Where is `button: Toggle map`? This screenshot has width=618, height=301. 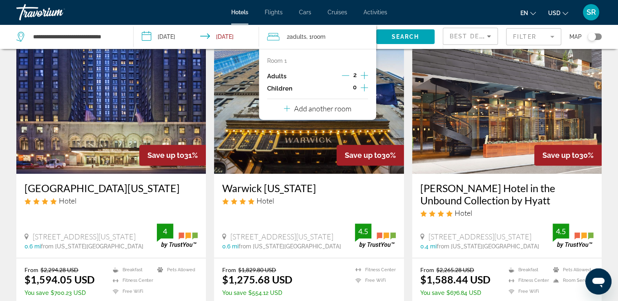 button: Toggle map is located at coordinates (591, 37).